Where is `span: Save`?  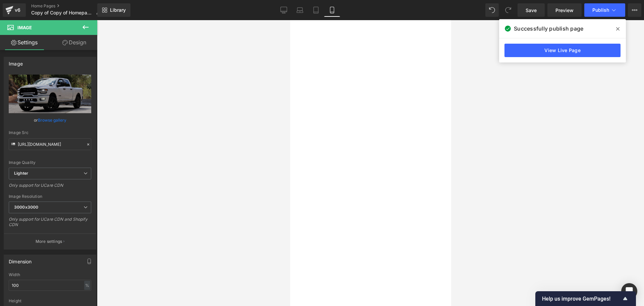 span: Save is located at coordinates (531, 10).